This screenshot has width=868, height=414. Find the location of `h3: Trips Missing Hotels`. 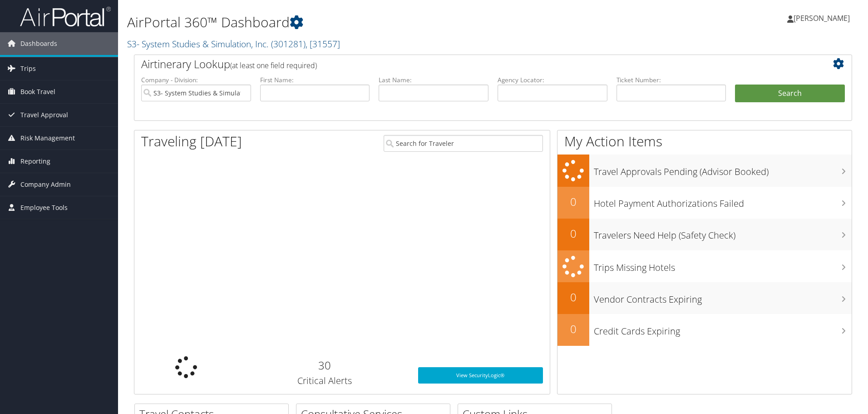

h3: Trips Missing Hotels is located at coordinates (723, 266).